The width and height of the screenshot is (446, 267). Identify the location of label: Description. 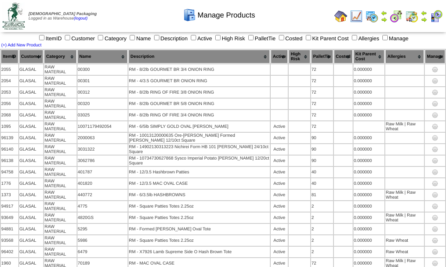
(170, 38).